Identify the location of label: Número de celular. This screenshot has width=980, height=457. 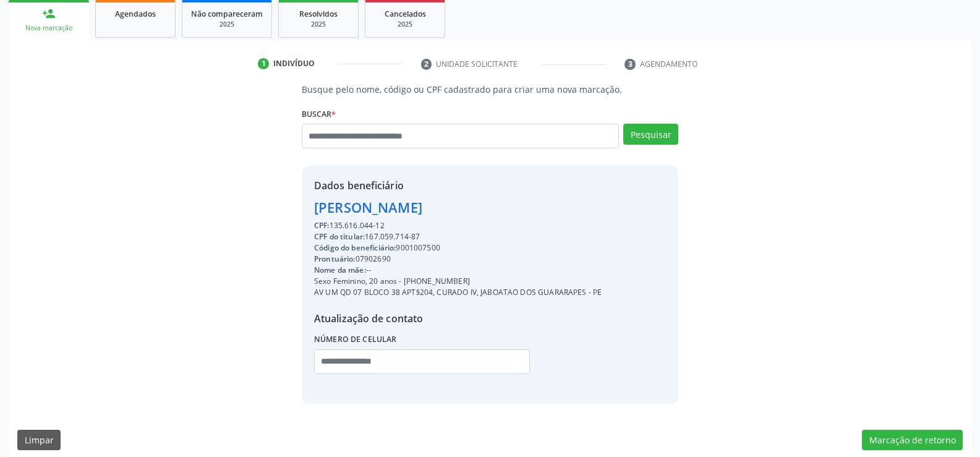
(355, 339).